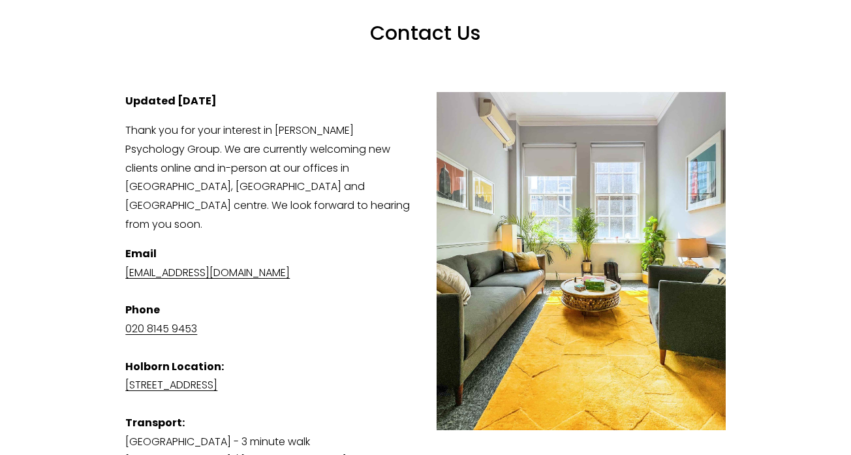 The height and width of the screenshot is (455, 851). Describe the element at coordinates (425, 45) in the screenshot. I see `h1: Contact Us` at that location.